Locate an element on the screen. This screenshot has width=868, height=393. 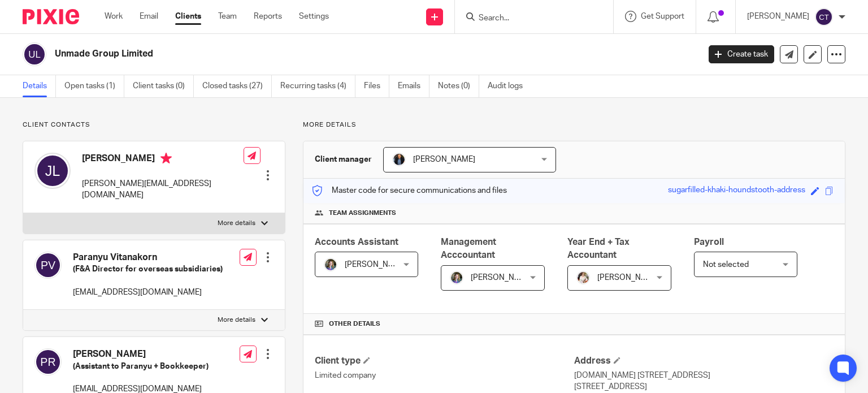
span: Management Acccountant is located at coordinates (468, 248).